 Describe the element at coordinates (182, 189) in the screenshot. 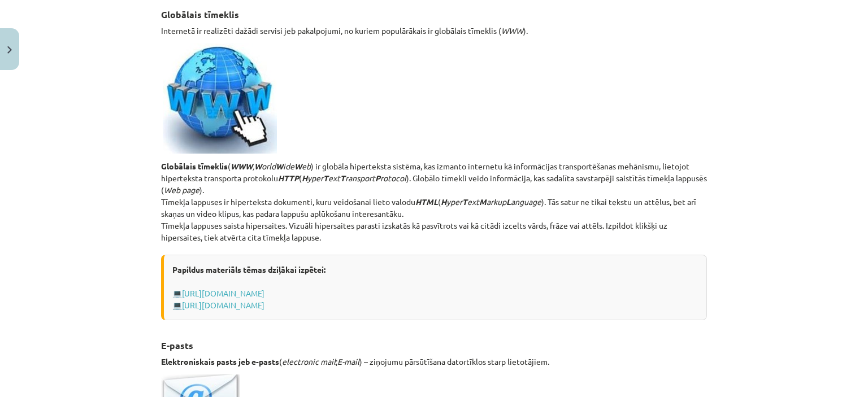

I see `em: Web page` at that location.